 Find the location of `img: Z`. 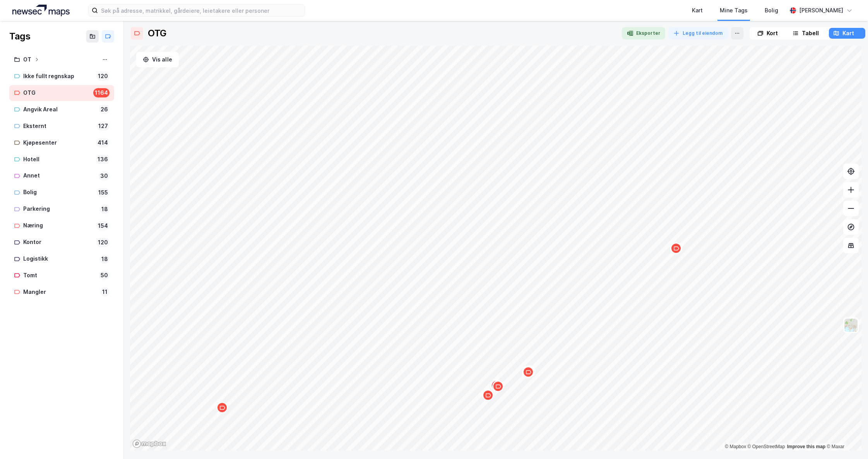

img: Z is located at coordinates (851, 325).